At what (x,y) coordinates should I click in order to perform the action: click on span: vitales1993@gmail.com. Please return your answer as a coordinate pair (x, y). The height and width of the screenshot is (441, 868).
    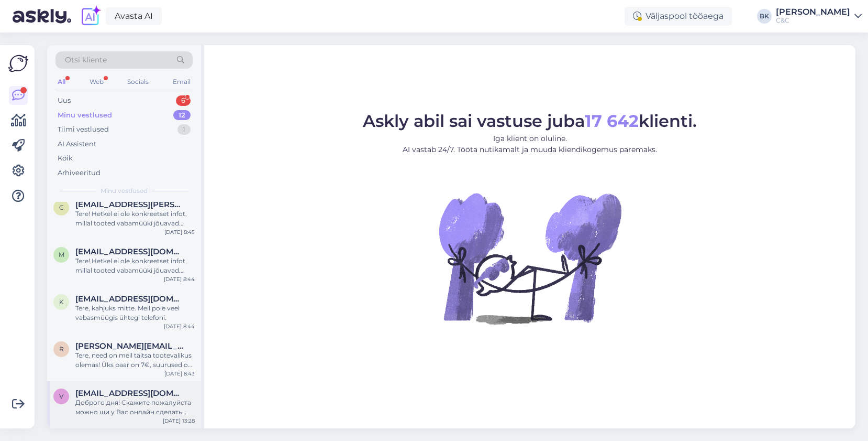
    Looking at the image, I should click on (130, 393).